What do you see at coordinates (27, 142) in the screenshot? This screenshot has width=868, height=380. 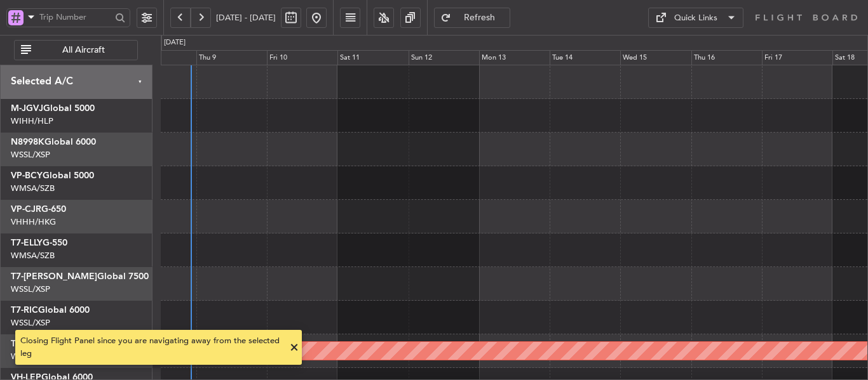 I see `span: N8998K` at bounding box center [27, 142].